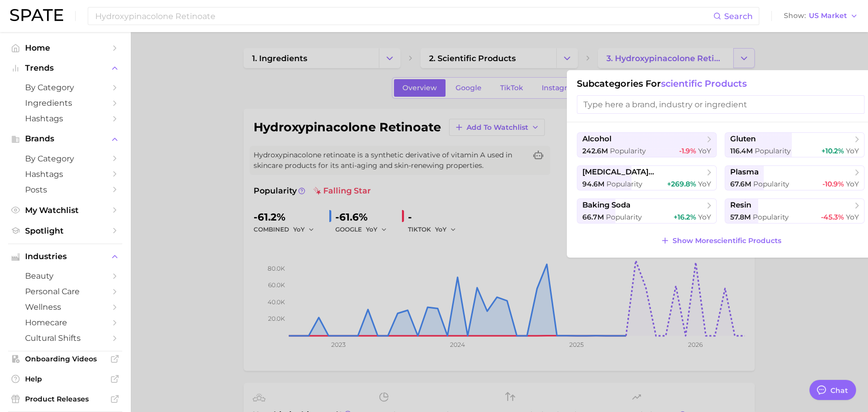 This screenshot has height=412, width=868. I want to click on span: 242.6m, so click(595, 151).